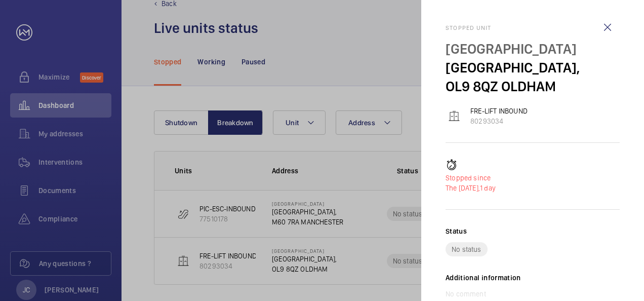  What do you see at coordinates (499, 111) in the screenshot?
I see `p: FRE-LIFT INBOUND` at bounding box center [499, 111].